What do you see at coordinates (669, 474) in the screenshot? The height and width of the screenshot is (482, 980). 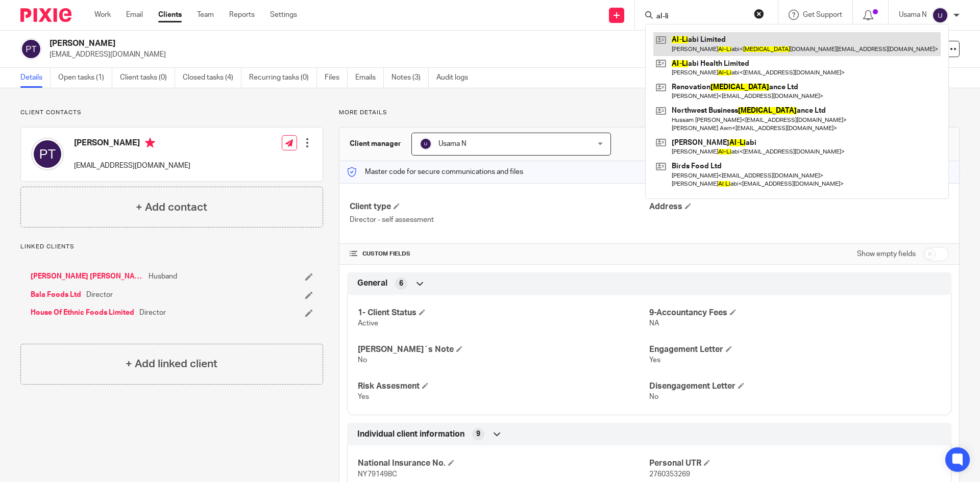 I see `span: 2760353269` at bounding box center [669, 474].